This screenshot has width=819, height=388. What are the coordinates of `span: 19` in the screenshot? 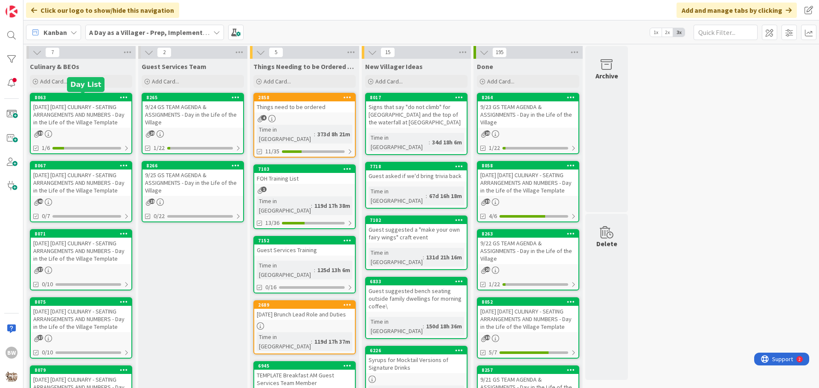 It's located at (152, 201).